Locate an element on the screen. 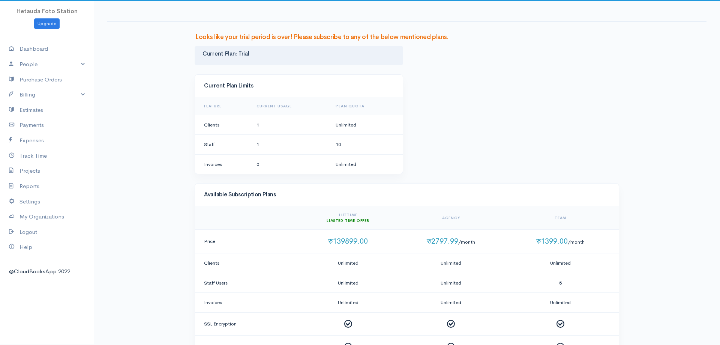 This screenshot has width=720, height=345. h4: Available Subscription Plans is located at coordinates (407, 194).